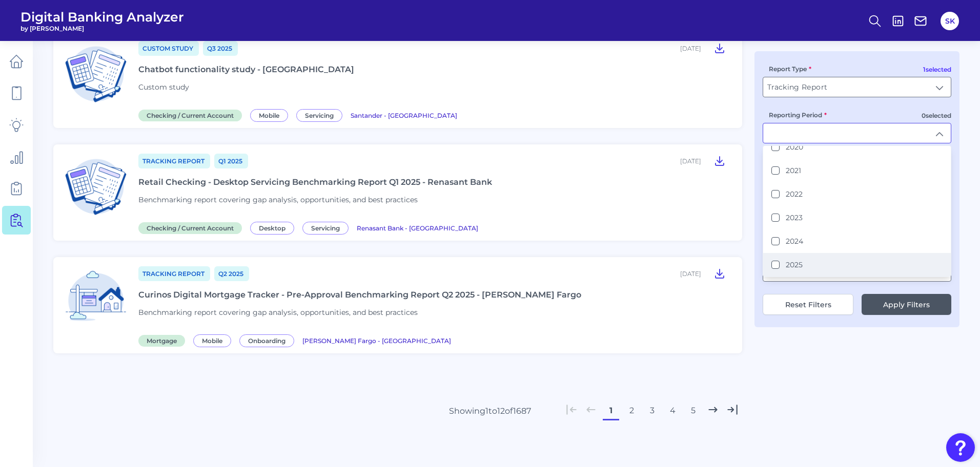 This screenshot has height=467, width=980. I want to click on label: 2022, so click(794, 194).